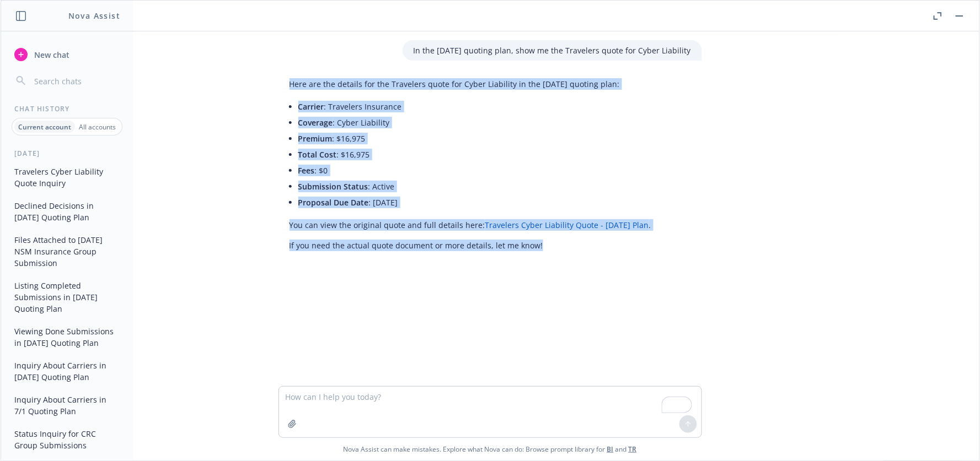  What do you see at coordinates (490, 449) in the screenshot?
I see `span: Nova Assist can make mistakes. Explore what Nova can do: Browse prompt library for and` at bounding box center [490, 449].